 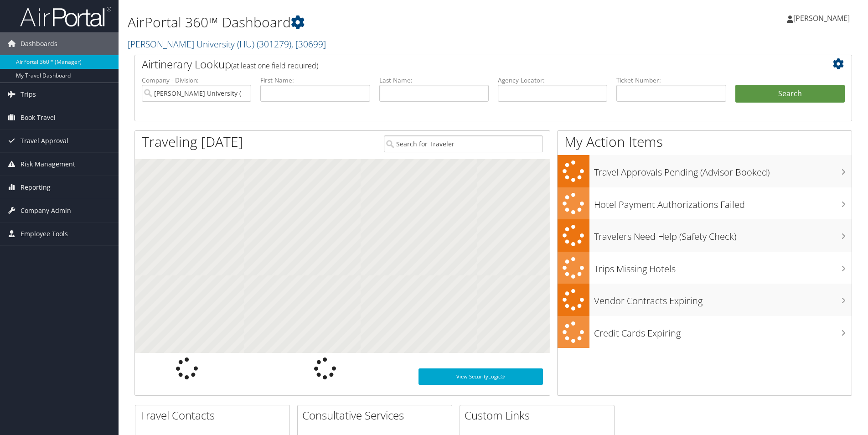 I want to click on a: Credit Cards Expiring, so click(x=704, y=332).